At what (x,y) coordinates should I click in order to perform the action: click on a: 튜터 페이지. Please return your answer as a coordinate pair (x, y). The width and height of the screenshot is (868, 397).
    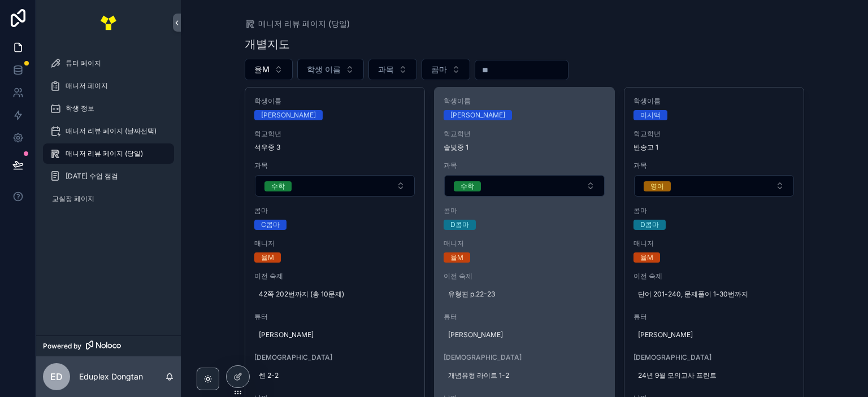
    Looking at the image, I should click on (108, 63).